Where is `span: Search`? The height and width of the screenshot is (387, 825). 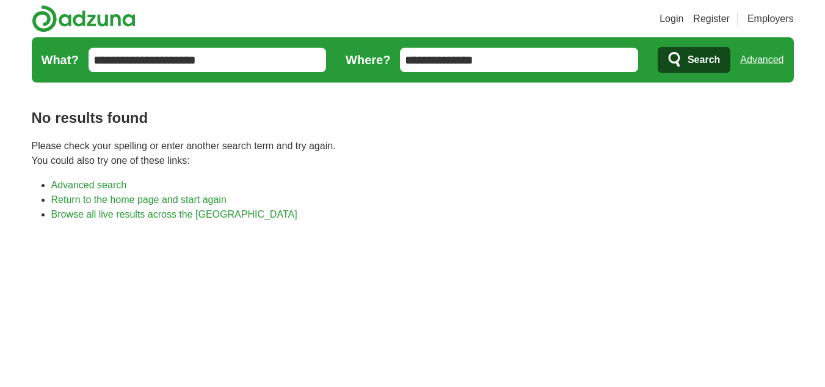 span: Search is located at coordinates (704, 60).